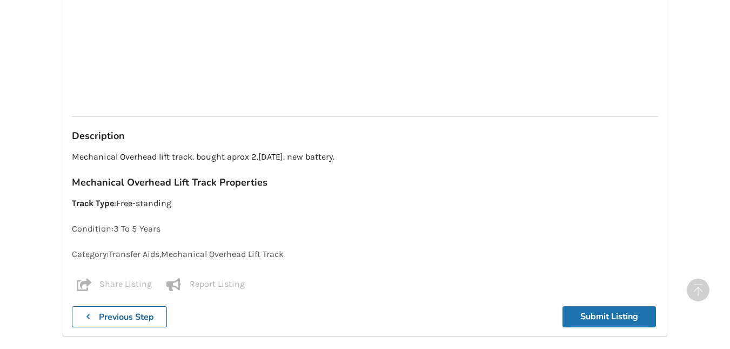  Describe the element at coordinates (93, 203) in the screenshot. I see `strong: Track Type` at that location.